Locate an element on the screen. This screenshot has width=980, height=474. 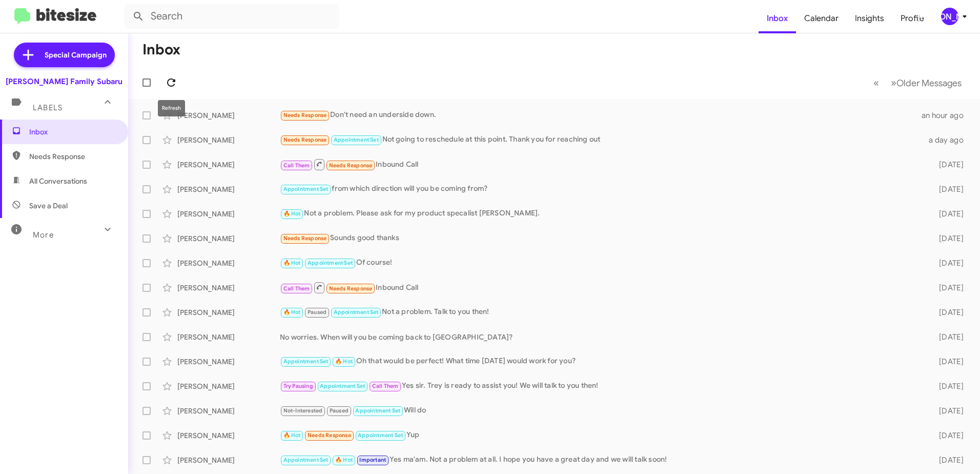
span: Calendar is located at coordinates (821, 18).